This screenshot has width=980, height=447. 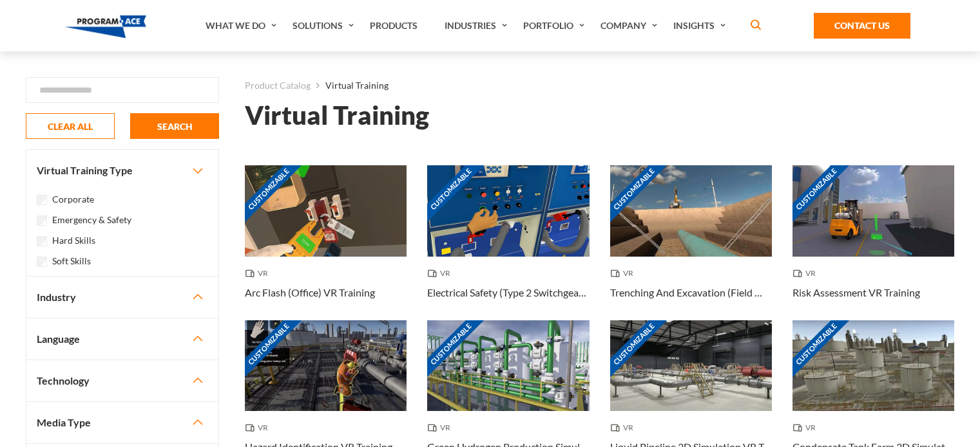 I want to click on a: Customizable Thumbnail - Trenching And Excavation (Field Work) VR Training VR Trenching And Excav..., so click(x=690, y=243).